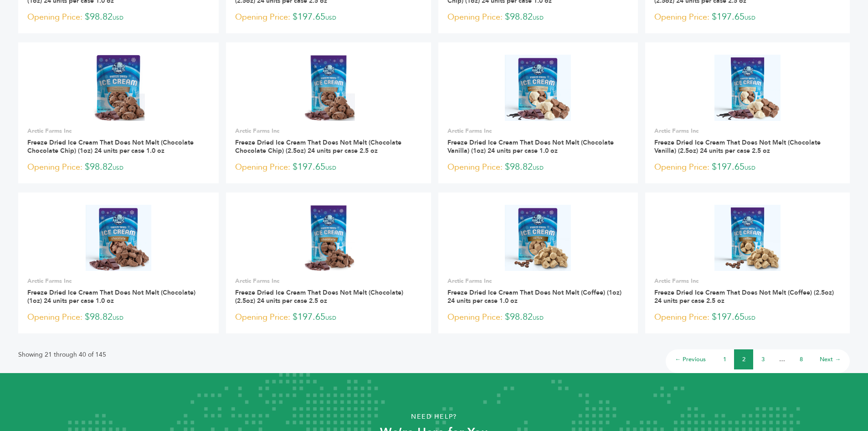  What do you see at coordinates (111, 296) in the screenshot?
I see `a: Freeze Dried Ice Cream That Does Not Melt (Chocolate) (1oz) 24 units per case 1.0 oz` at bounding box center [111, 296].